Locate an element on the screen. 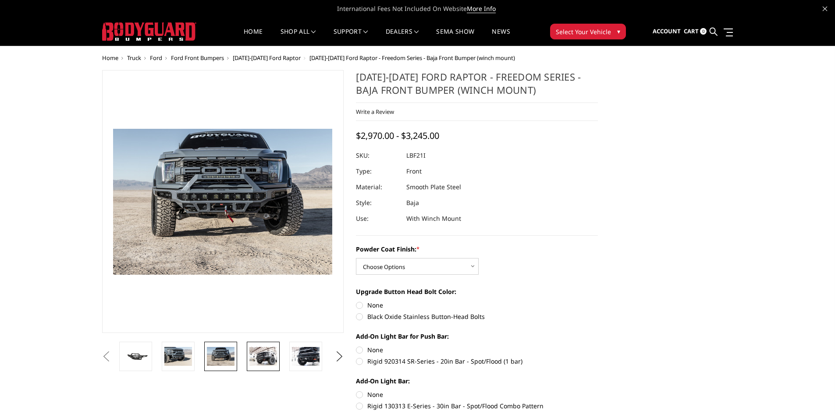 The width and height of the screenshot is (835, 414). a: SEMA Show is located at coordinates (455, 37).